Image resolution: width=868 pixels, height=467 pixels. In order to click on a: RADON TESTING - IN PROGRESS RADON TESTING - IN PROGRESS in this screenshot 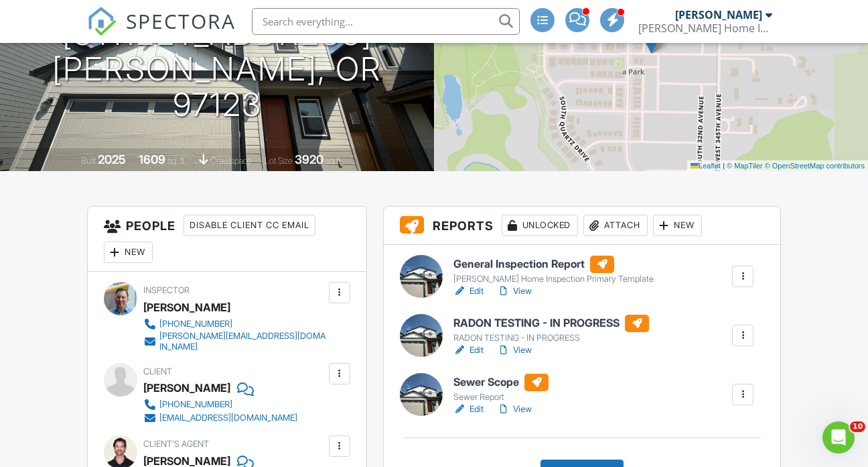, I will do `click(552, 329)`.